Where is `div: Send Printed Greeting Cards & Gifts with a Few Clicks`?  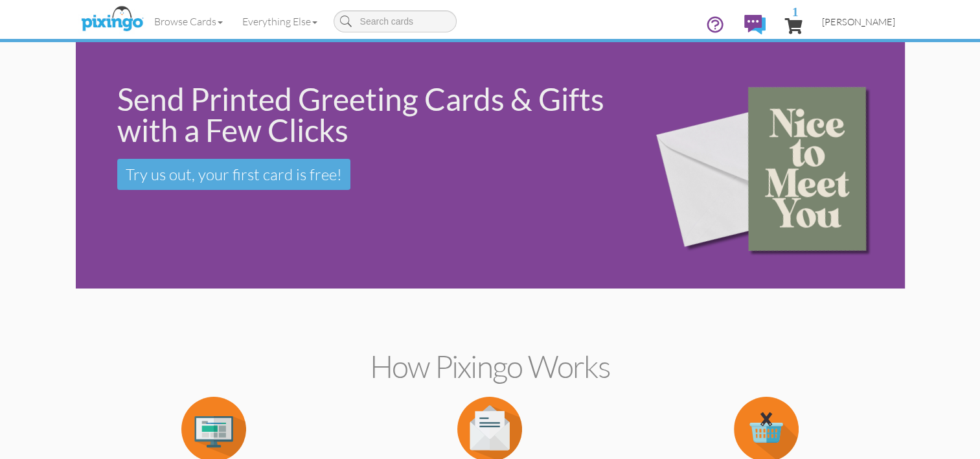 div: Send Printed Greeting Cards & Gifts with a Few Clicks is located at coordinates (367, 115).